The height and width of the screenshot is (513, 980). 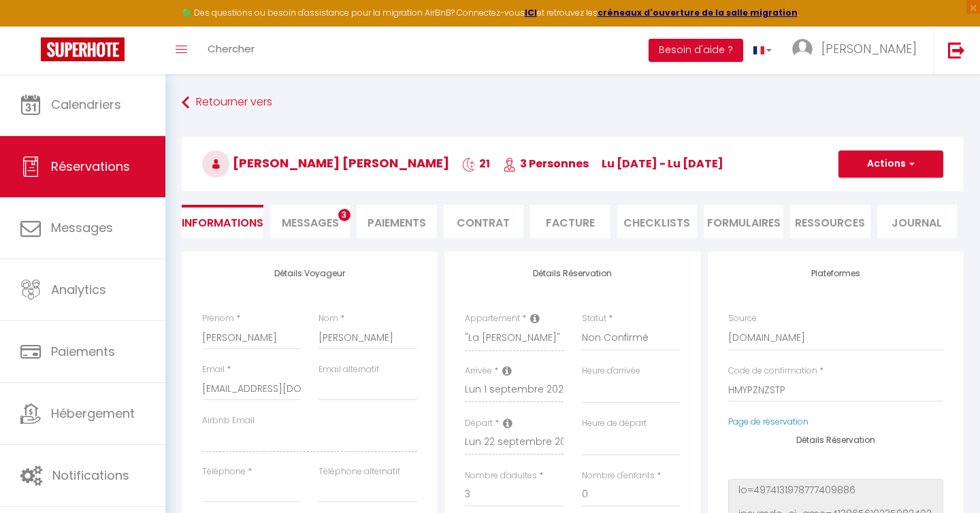 What do you see at coordinates (531, 12) in the screenshot?
I see `strong: ICI` at bounding box center [531, 12].